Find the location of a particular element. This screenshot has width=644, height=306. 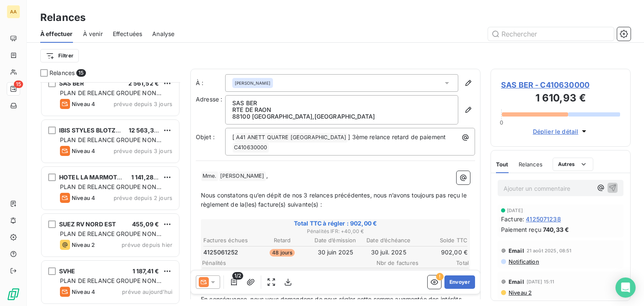

span: 740,33 € is located at coordinates (556, 229).